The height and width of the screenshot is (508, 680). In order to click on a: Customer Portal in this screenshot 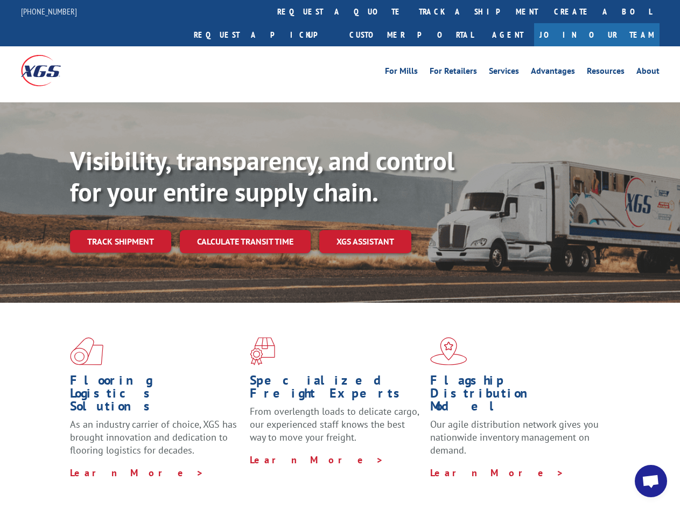, I will do `click(412, 34)`.